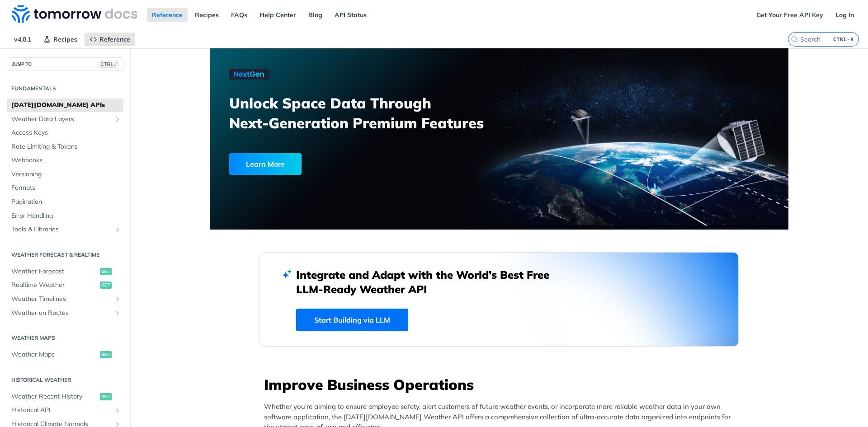 The height and width of the screenshot is (427, 868). I want to click on span: Weather Maps, so click(54, 355).